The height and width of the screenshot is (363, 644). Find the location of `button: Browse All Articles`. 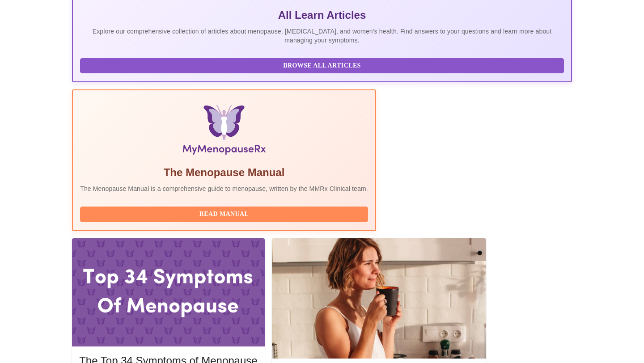

button: Browse All Articles is located at coordinates (322, 66).